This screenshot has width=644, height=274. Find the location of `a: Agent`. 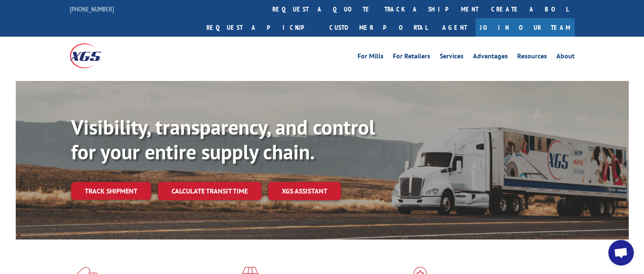

a: Agent is located at coordinates (455, 27).